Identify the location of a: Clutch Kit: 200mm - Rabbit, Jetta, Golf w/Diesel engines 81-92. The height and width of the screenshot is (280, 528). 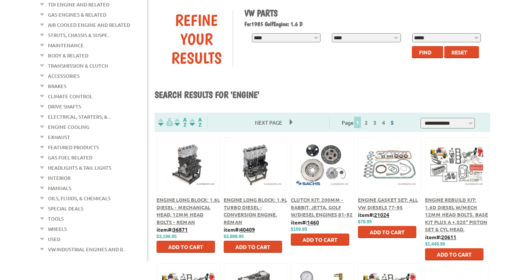
(322, 207).